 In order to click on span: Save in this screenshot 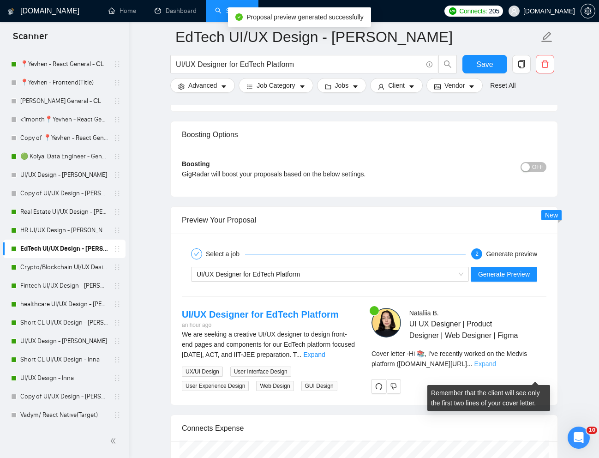, I will do `click(485, 64)`.